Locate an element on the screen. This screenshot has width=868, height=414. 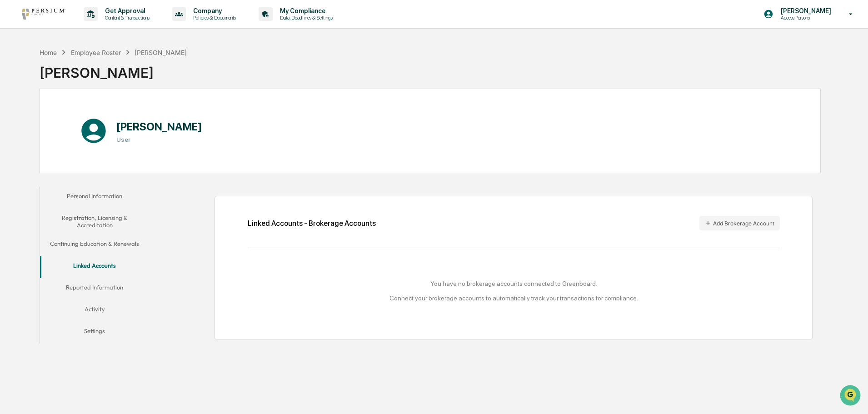
p: Company is located at coordinates (213, 11).